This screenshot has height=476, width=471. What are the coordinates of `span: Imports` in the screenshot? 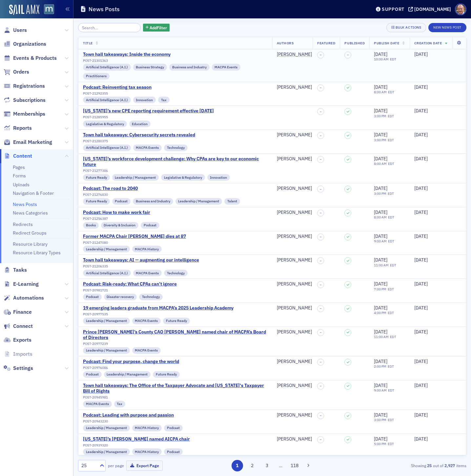 It's located at (23, 354).